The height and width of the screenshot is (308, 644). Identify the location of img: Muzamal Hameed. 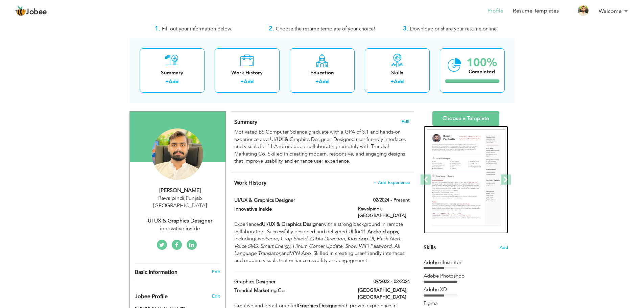
(177, 154).